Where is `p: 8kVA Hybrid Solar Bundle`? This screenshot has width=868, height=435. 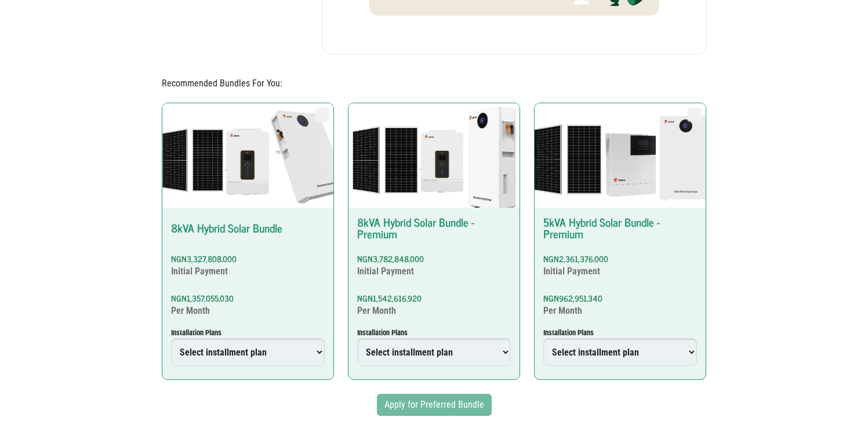
p: 8kVA Hybrid Solar Bundle is located at coordinates (247, 228).